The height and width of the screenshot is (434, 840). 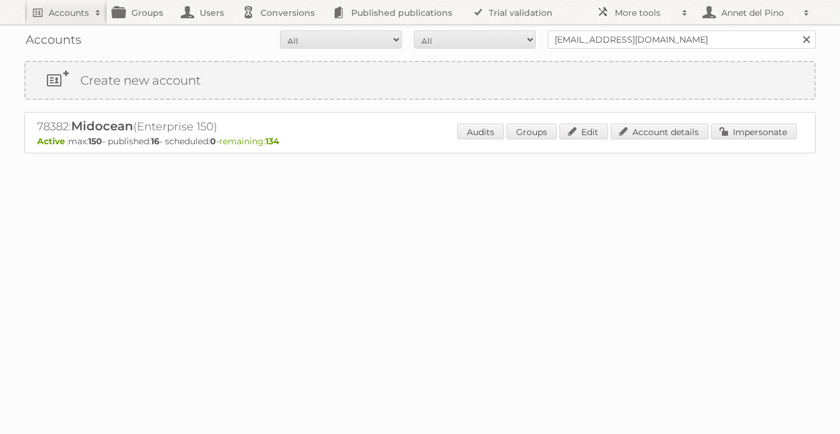 I want to click on h2: Annet del Pino, so click(x=758, y=13).